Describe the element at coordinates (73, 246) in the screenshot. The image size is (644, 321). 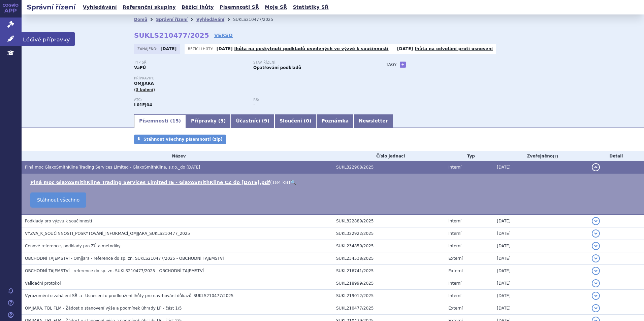
I see `span: Cenové reference, podklady pro ZÚ a metodiky` at that location.